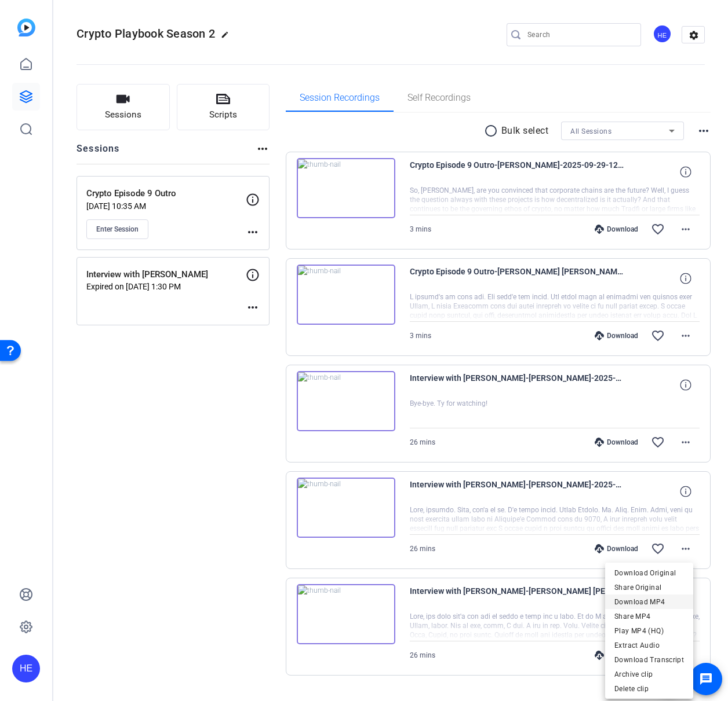 This screenshot has width=728, height=701. Describe the element at coordinates (649, 602) in the screenshot. I see `span: Download MP4` at that location.